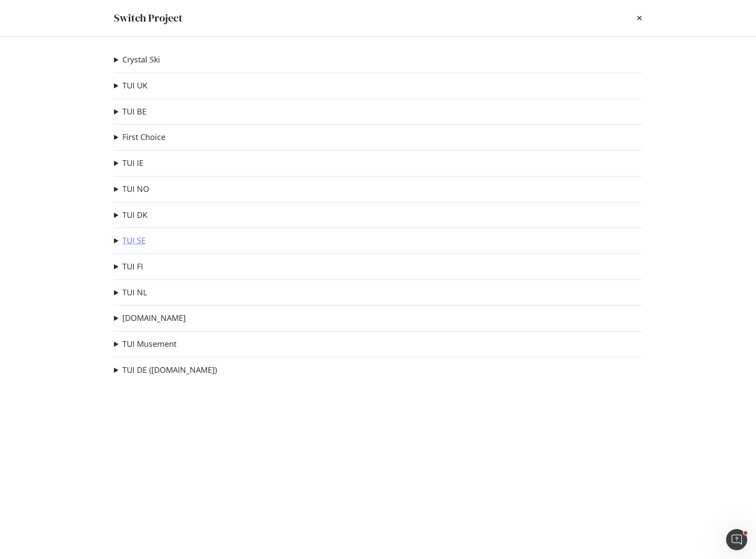  I want to click on summary: TUI SE, so click(130, 241).